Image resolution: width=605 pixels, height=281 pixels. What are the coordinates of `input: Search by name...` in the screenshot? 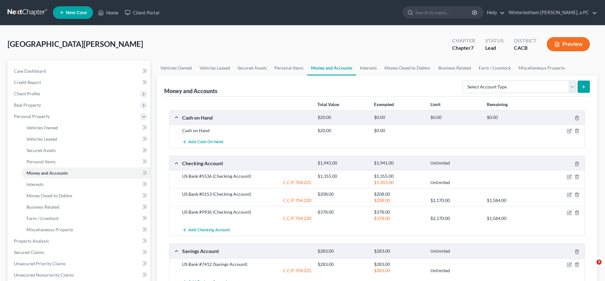 It's located at (444, 12).